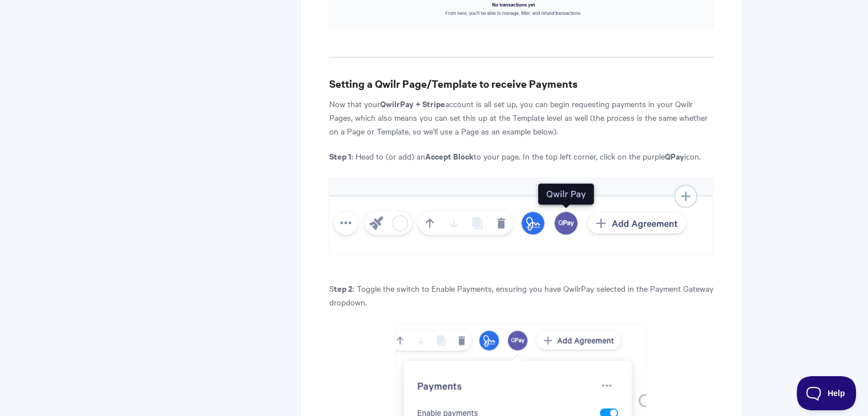  I want to click on b: Step 1, so click(339, 156).